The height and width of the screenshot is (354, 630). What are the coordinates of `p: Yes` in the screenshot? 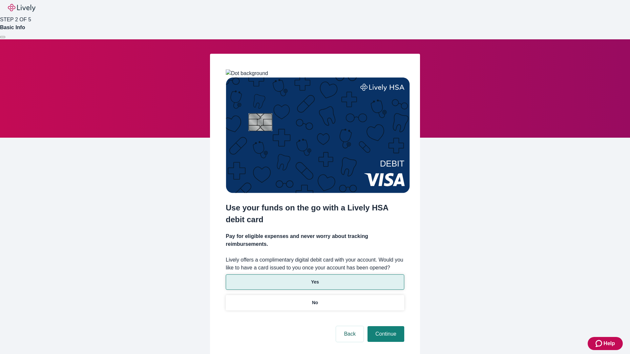 It's located at (315, 282).